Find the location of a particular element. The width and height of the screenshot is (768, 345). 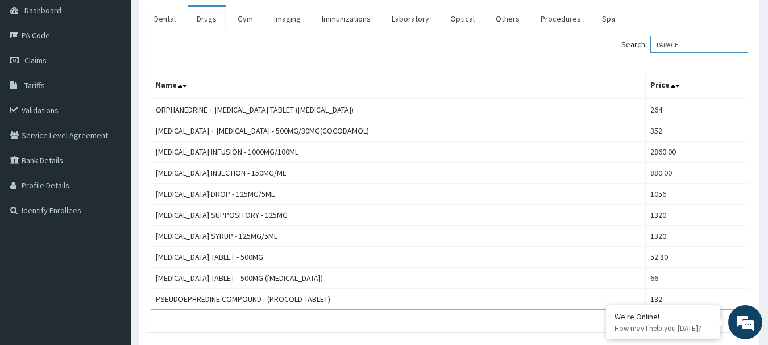

label: Search: is located at coordinates (685, 44).